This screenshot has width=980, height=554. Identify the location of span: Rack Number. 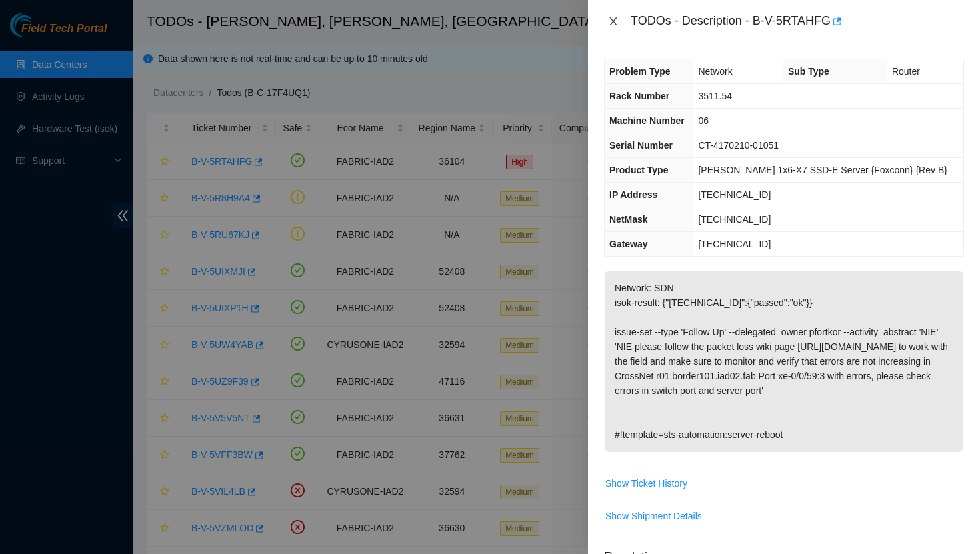
(640, 96).